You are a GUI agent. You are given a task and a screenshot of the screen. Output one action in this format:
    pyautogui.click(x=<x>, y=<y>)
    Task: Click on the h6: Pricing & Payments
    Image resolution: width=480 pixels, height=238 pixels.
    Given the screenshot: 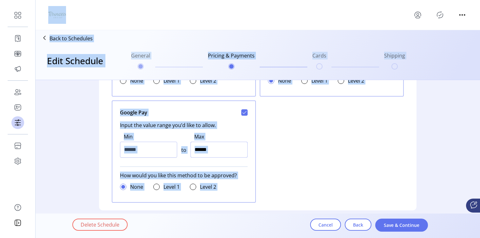 What is the action you would take?
    pyautogui.click(x=231, y=57)
    